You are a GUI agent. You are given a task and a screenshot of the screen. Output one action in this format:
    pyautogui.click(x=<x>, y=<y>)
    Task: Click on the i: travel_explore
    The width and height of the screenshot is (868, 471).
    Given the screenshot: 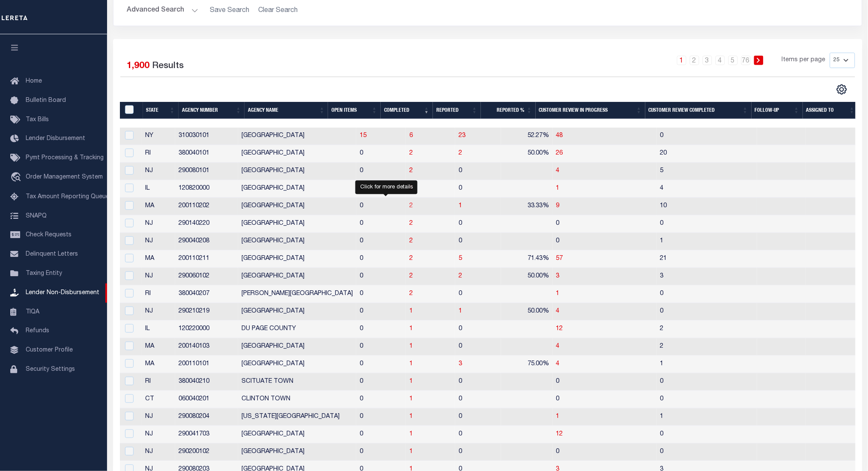 What is the action you would take?
    pyautogui.click(x=17, y=178)
    